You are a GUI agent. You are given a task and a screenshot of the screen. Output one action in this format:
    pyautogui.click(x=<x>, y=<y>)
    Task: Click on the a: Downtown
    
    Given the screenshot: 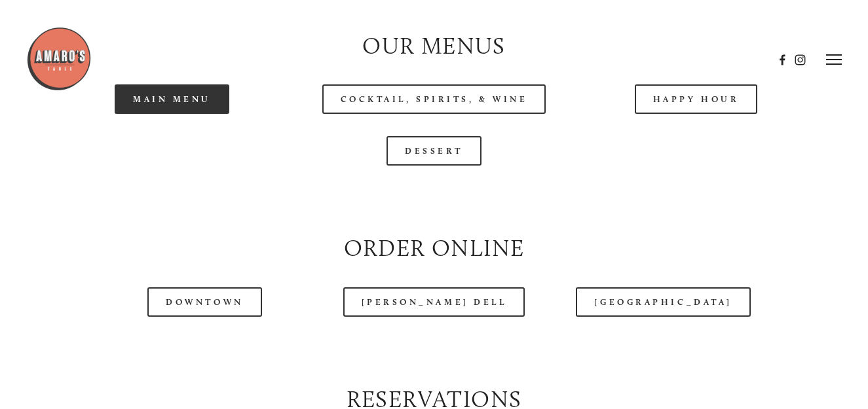 What is the action you would take?
    pyautogui.click(x=204, y=302)
    